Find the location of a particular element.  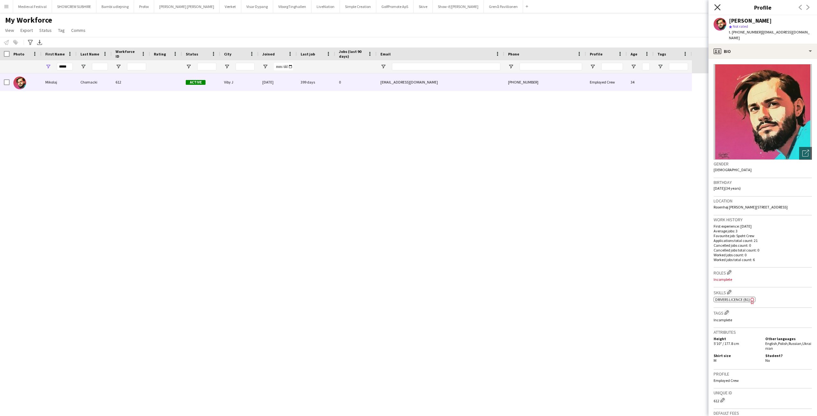

p: Cancelled jobs count: 0 is located at coordinates (763, 245).